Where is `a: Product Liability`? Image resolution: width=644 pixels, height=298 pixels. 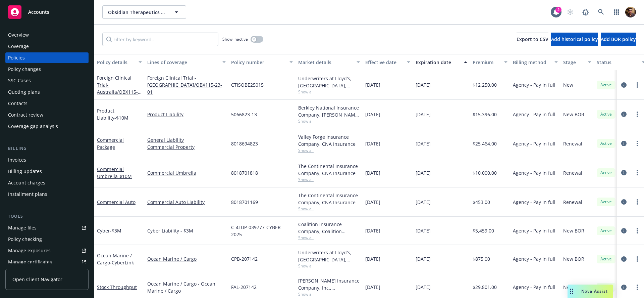 a: Product Liability is located at coordinates (113, 114).